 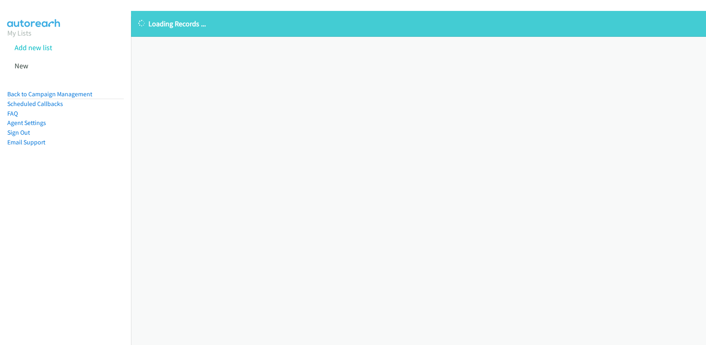 What do you see at coordinates (26, 142) in the screenshot?
I see `a: Email Support` at bounding box center [26, 142].